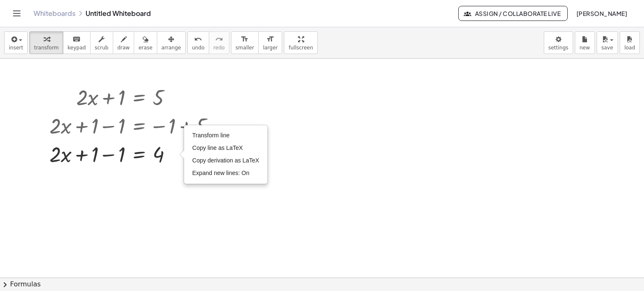 The image size is (644, 291). What do you see at coordinates (219, 48) in the screenshot?
I see `span: redo` at bounding box center [219, 48].